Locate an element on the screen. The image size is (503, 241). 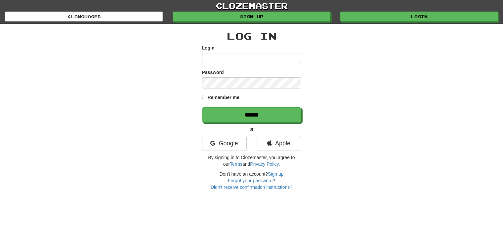
label: Remember me is located at coordinates (223, 97).